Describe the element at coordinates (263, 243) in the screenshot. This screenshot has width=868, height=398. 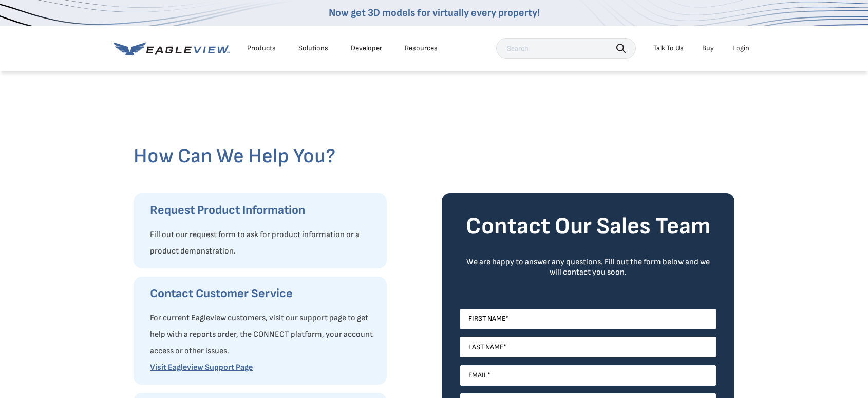
I see `p: Fill out our request form to ask for product information or a product demonstration.` at that location.